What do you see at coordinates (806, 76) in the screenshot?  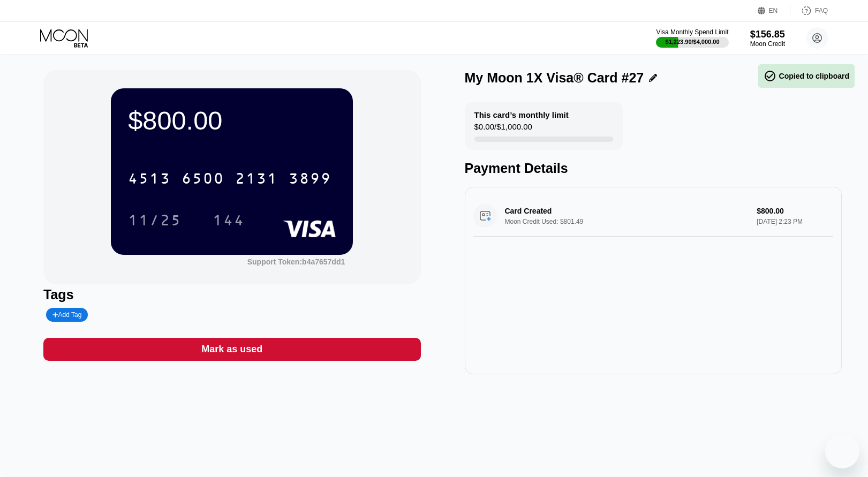 I see `div: Copied to clipboard` at bounding box center [806, 76].